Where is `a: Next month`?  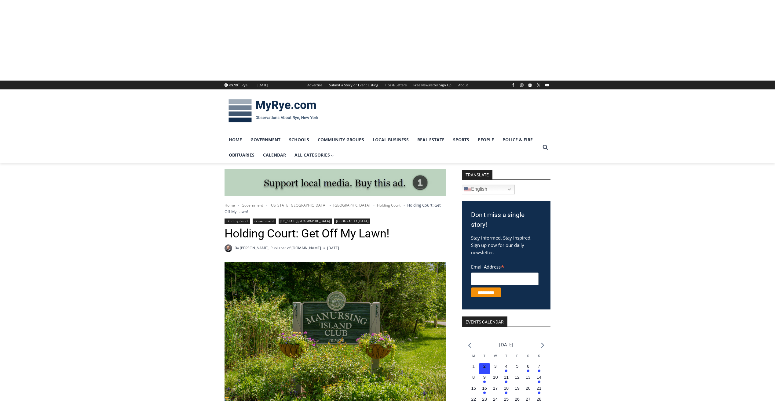 a: Next month is located at coordinates (542, 345).